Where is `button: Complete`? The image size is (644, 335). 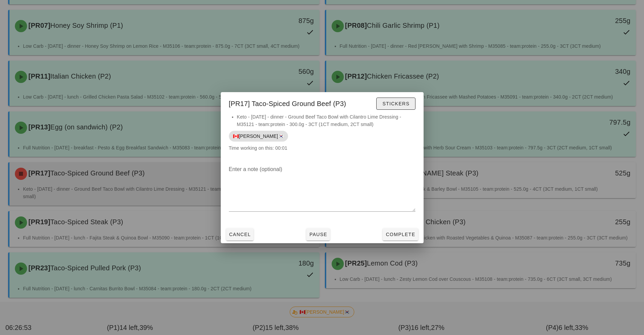
button: Complete is located at coordinates (400, 235).